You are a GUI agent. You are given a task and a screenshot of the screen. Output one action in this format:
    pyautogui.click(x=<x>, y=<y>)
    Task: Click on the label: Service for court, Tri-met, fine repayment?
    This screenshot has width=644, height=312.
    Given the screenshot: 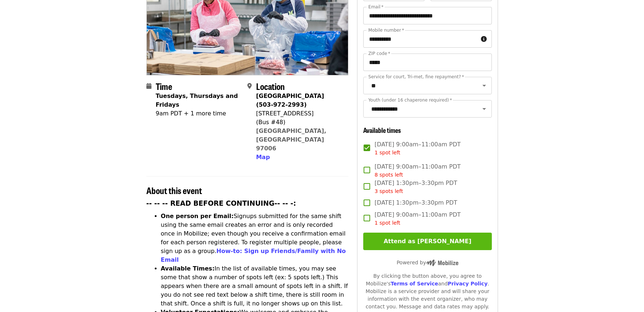 What is the action you would take?
    pyautogui.click(x=416, y=77)
    